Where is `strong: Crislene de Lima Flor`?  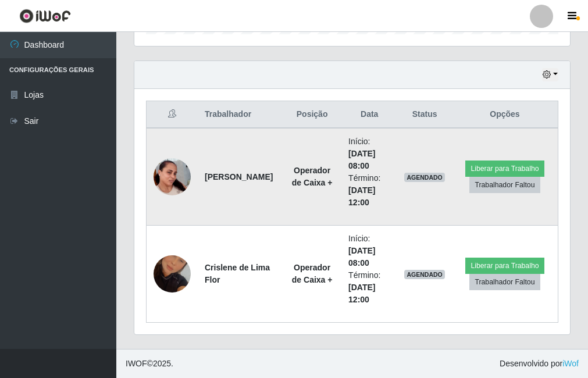
strong: Crislene de Lima Flor is located at coordinates (237, 273).